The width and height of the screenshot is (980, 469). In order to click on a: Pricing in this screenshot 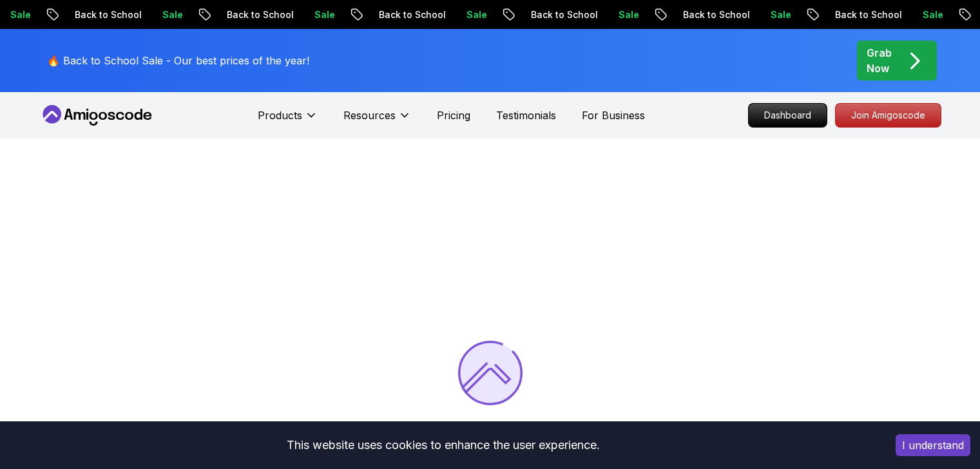, I will do `click(454, 115)`.